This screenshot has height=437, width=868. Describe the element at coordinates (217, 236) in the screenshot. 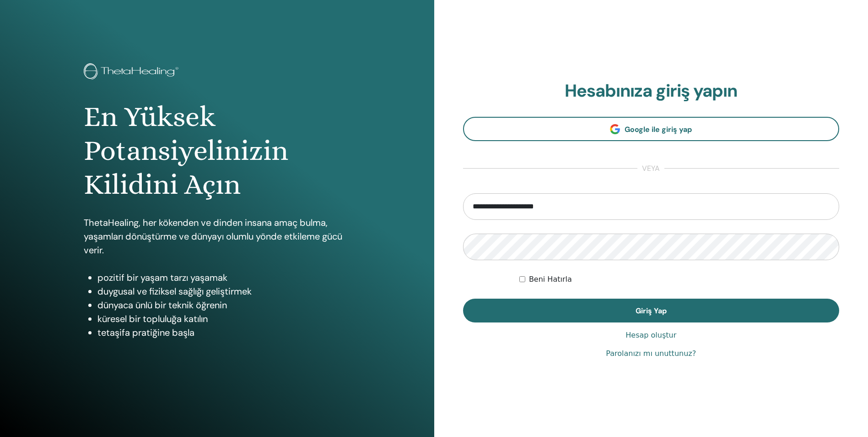

I see `p: ThetaHealing, her kökenden ve dinden insana amaç bulma, yaşamları dönüştürme ve dünyayı olumlu yö...` at that location.